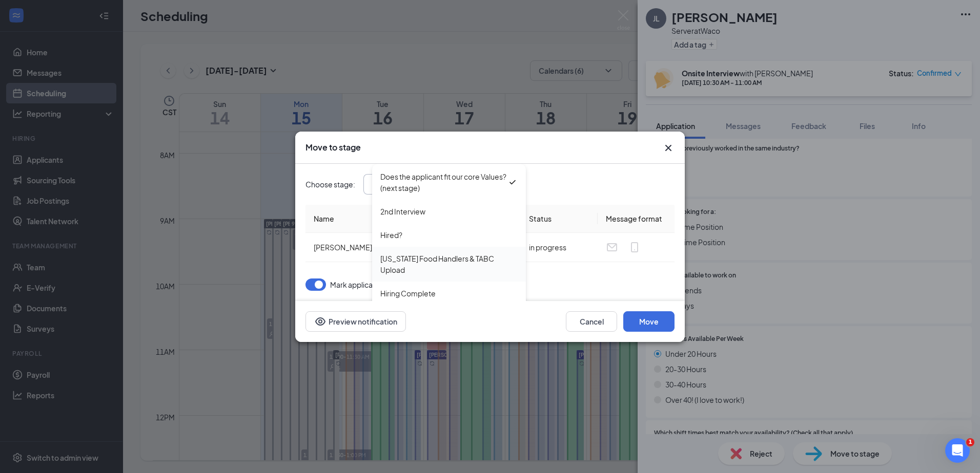 The image size is (980, 473). I want to click on button: Cancel, so click(591, 321).